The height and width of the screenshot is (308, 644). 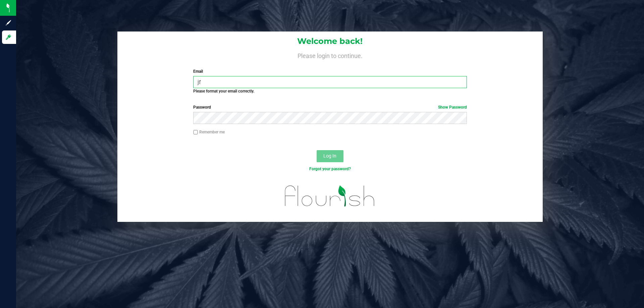 I want to click on strong: Please format your email correctly., so click(x=224, y=91).